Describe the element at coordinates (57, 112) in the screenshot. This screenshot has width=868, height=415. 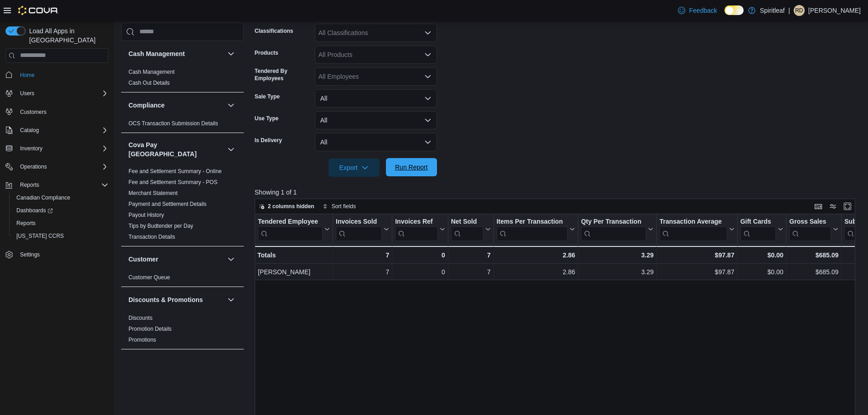
I see `button: Customers` at that location.